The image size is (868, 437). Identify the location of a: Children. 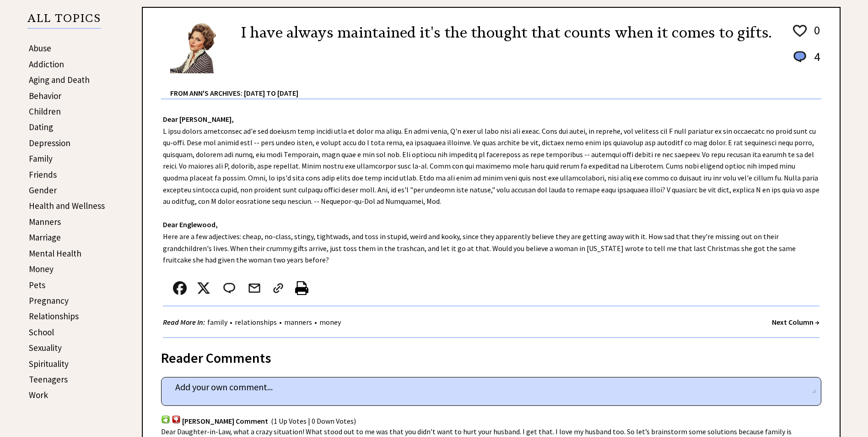
(45, 111).